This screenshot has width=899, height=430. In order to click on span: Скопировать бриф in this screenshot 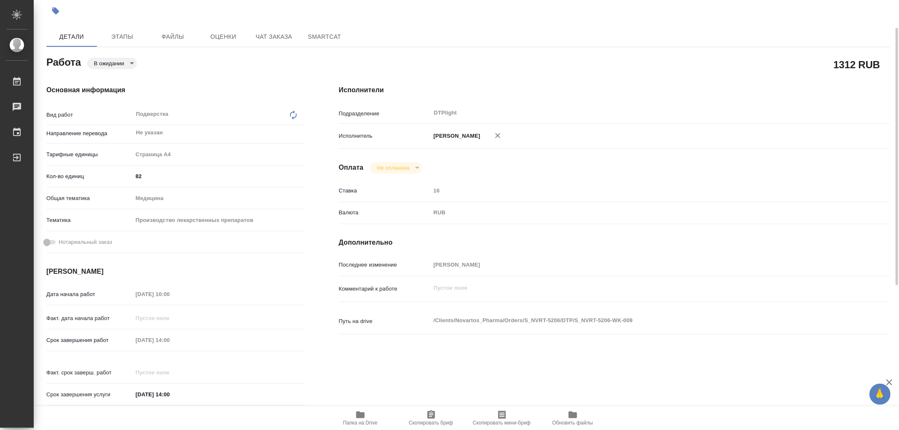, I will do `click(431, 423)`.